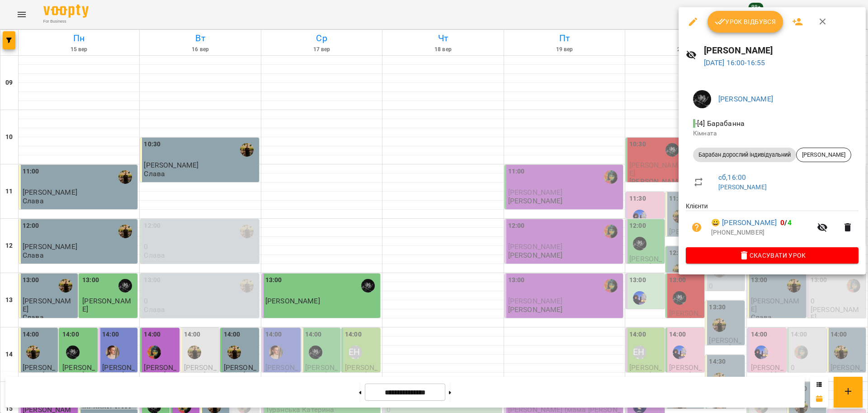 This screenshot has height=413, width=868. What do you see at coordinates (702, 99) in the screenshot?
I see `img: 1e89187ef4379fa210f999b4f8978c3c.png` at bounding box center [702, 99].